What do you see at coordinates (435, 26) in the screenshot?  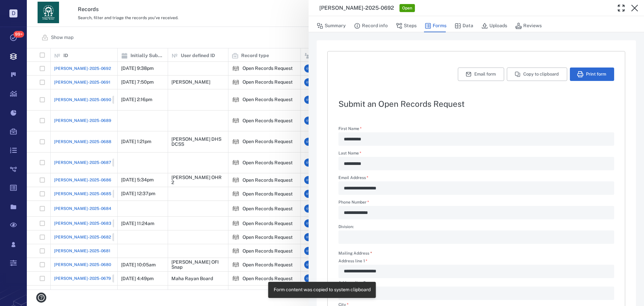 I see `button: Forms` at bounding box center [435, 26].